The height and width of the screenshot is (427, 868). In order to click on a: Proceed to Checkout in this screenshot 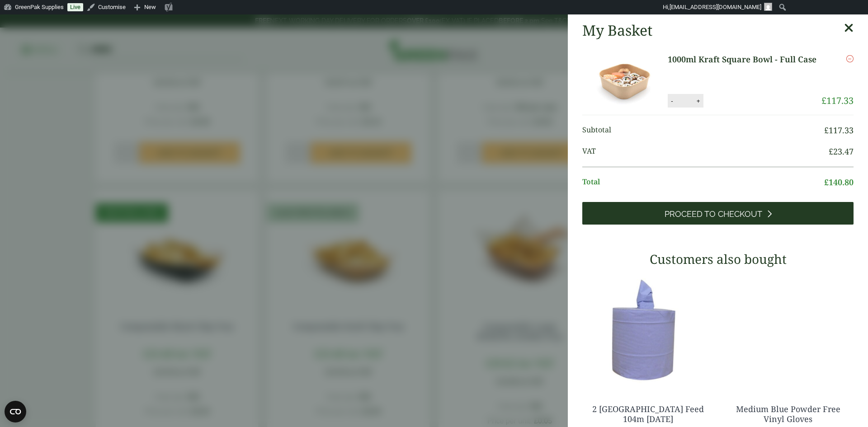, I will do `click(718, 214)`.